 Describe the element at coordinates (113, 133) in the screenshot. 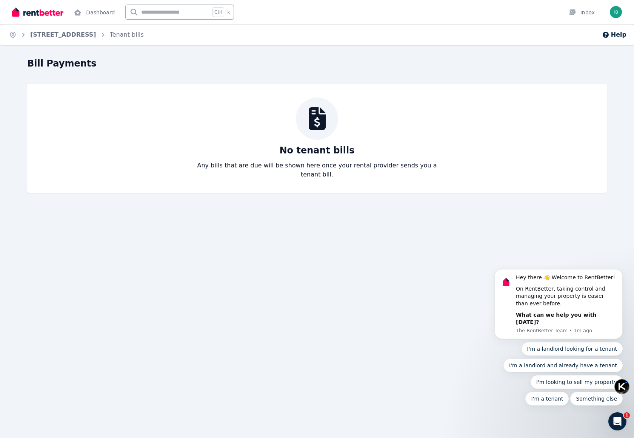

I see `button: Quick reply: Something else` at that location.